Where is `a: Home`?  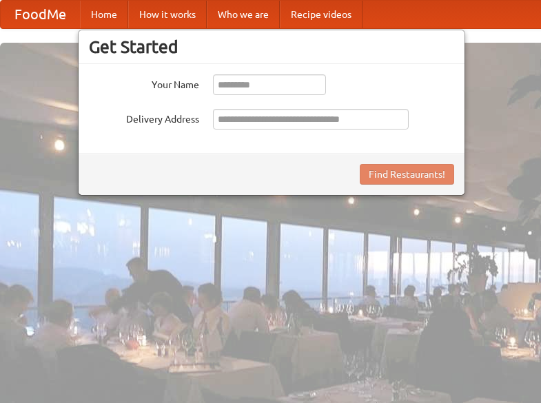
a: Home is located at coordinates (104, 14).